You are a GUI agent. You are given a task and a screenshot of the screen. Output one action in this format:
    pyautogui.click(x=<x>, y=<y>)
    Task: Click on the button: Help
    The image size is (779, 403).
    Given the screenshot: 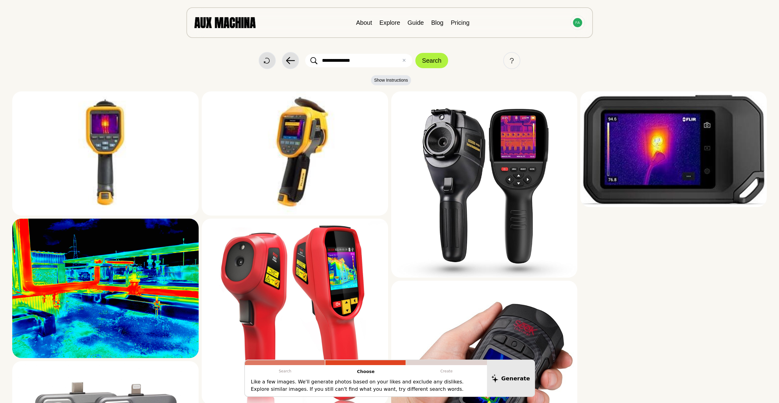 What is the action you would take?
    pyautogui.click(x=511, y=61)
    